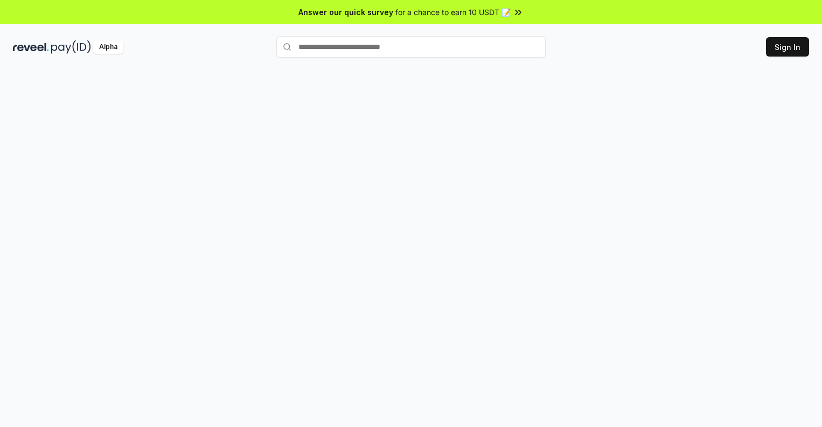  What do you see at coordinates (453, 12) in the screenshot?
I see `span: for a chance to earn 10 USDT 📝` at bounding box center [453, 12].